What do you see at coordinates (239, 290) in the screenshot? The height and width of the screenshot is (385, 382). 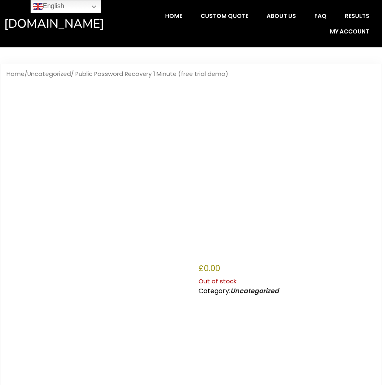 I see `span: Category:` at bounding box center [239, 290].